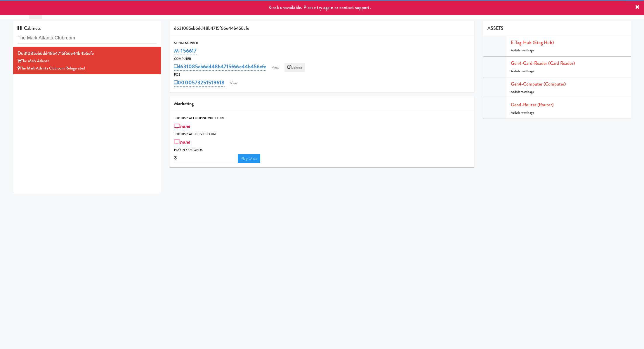 This screenshot has width=644, height=349. I want to click on a: Gen4-router (Router), so click(532, 105).